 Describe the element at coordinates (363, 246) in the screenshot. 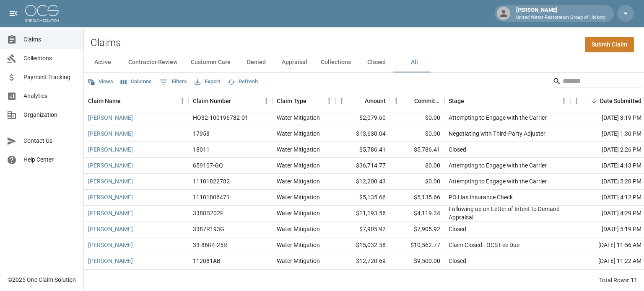

I see `div: $15,032.58` at that location.